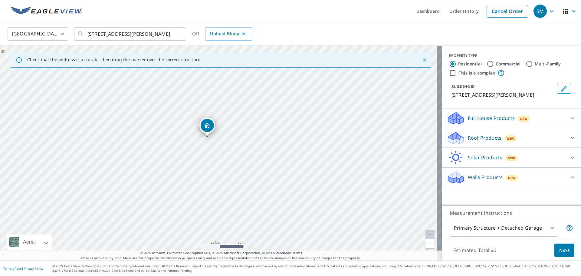  I want to click on button: Close, so click(424, 60).